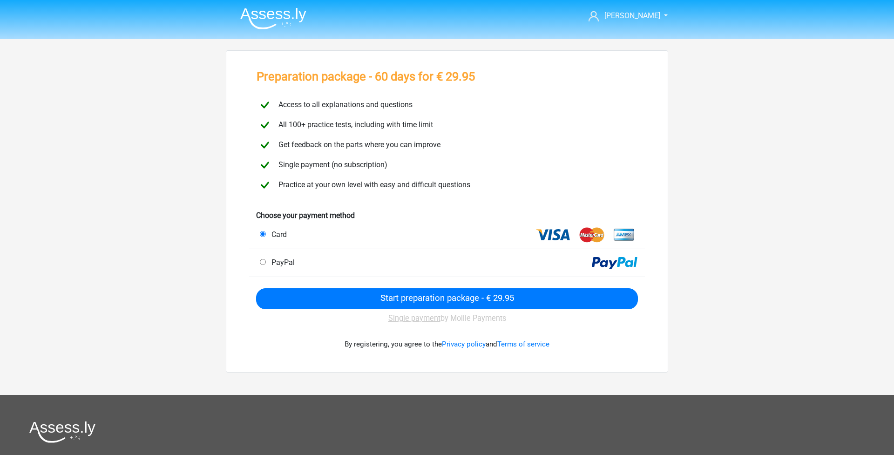  What do you see at coordinates (281, 262) in the screenshot?
I see `span: PayPal` at bounding box center [281, 262].